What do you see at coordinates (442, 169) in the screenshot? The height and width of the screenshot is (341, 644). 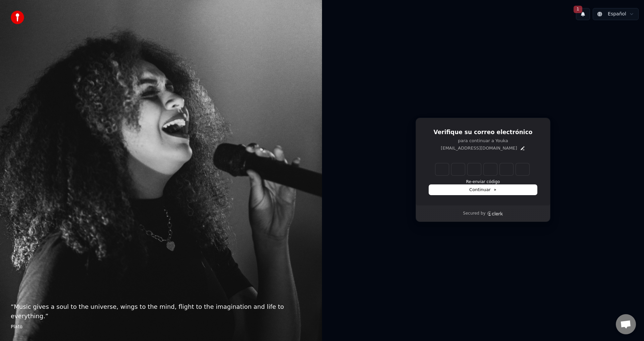 I see `input: Enter verification code. Digit 1` at bounding box center [442, 169].